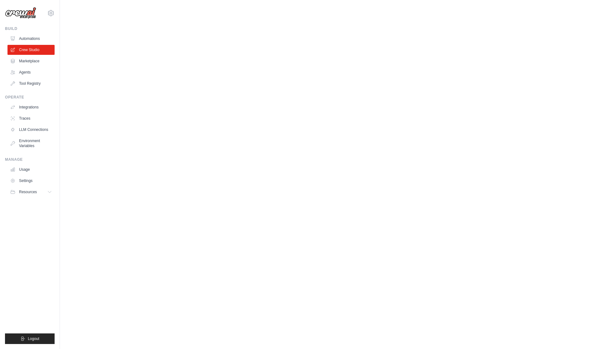 The height and width of the screenshot is (349, 599). What do you see at coordinates (31, 170) in the screenshot?
I see `a: Usage` at bounding box center [31, 170].